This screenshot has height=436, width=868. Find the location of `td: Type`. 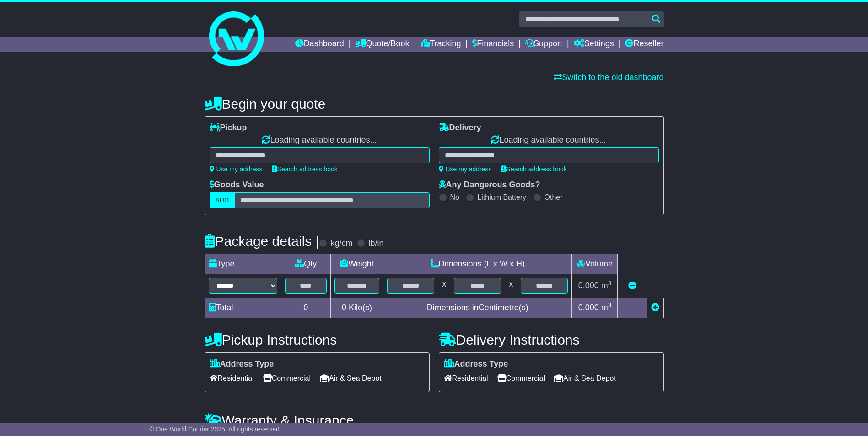

td: Type is located at coordinates (242, 264).